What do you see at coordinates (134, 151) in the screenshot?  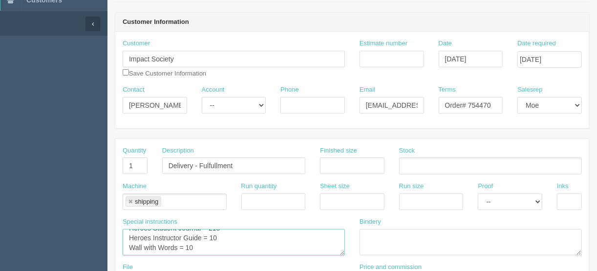 I see `label: Quantity` at bounding box center [134, 151].